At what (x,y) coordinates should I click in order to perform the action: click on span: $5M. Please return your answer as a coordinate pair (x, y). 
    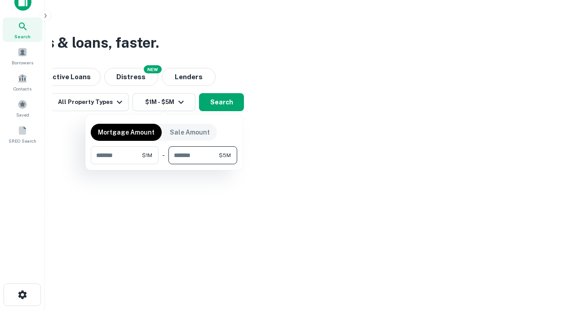
    Looking at the image, I should click on (225, 155).